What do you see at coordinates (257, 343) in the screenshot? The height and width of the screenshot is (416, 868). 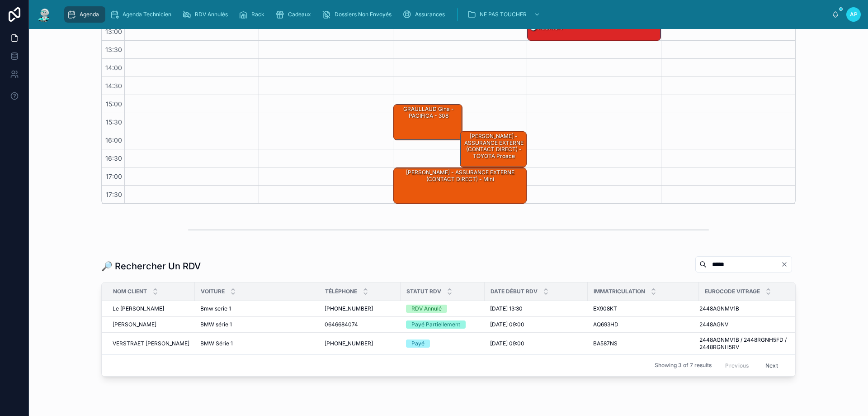 I see `a: BMW Série 1` at bounding box center [257, 343].